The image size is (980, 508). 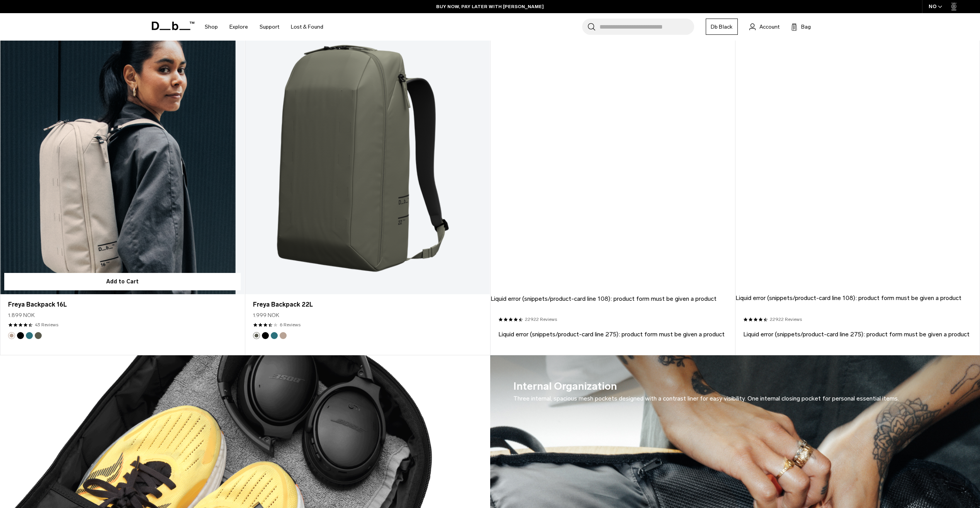 I want to click on a: Support, so click(x=269, y=26).